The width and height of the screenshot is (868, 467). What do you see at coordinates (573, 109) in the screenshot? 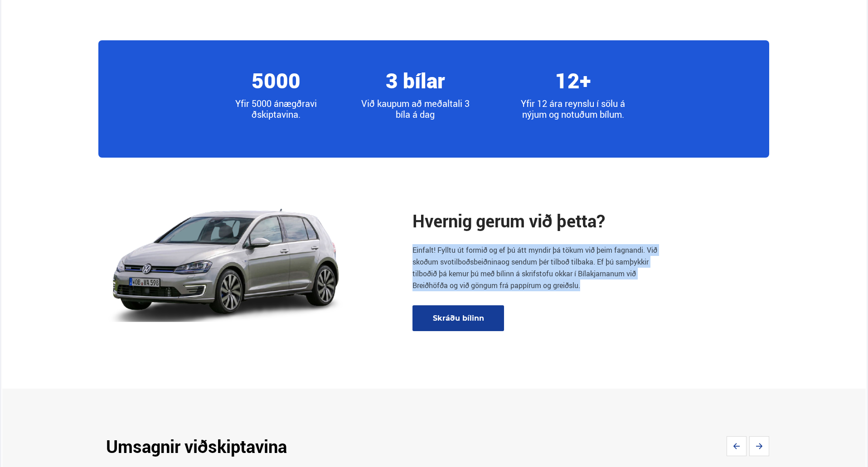
I see `p: Yfir 12 ára reynslu í sölu á nýjum og notuðum bílum.` at bounding box center [573, 109].